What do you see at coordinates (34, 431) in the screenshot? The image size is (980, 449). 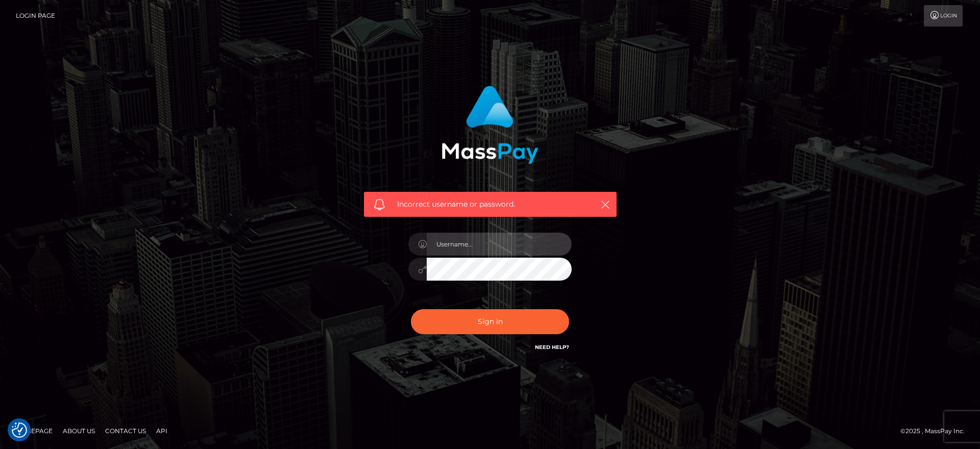 I see `a: Homepage` at bounding box center [34, 431].